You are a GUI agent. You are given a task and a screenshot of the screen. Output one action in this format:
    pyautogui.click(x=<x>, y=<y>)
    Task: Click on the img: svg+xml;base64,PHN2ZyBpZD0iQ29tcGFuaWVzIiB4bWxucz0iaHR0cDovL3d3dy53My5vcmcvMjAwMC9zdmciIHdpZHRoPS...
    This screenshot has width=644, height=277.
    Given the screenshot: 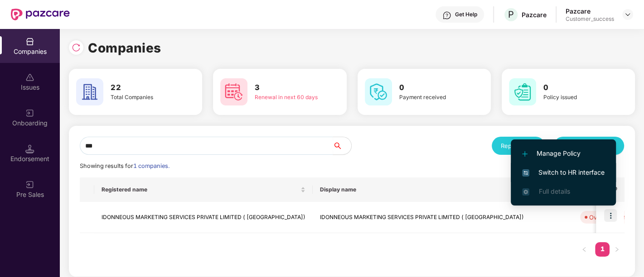 What is the action you would take?
    pyautogui.click(x=30, y=42)
    